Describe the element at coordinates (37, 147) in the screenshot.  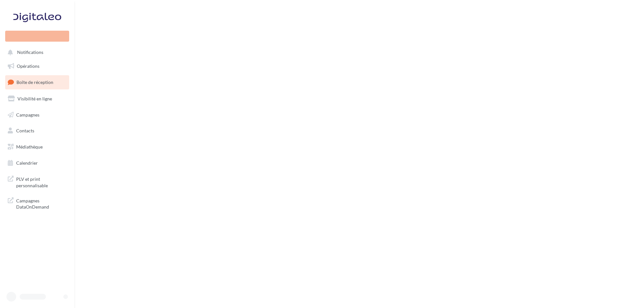
I see `a: Médiathèque` at that location.